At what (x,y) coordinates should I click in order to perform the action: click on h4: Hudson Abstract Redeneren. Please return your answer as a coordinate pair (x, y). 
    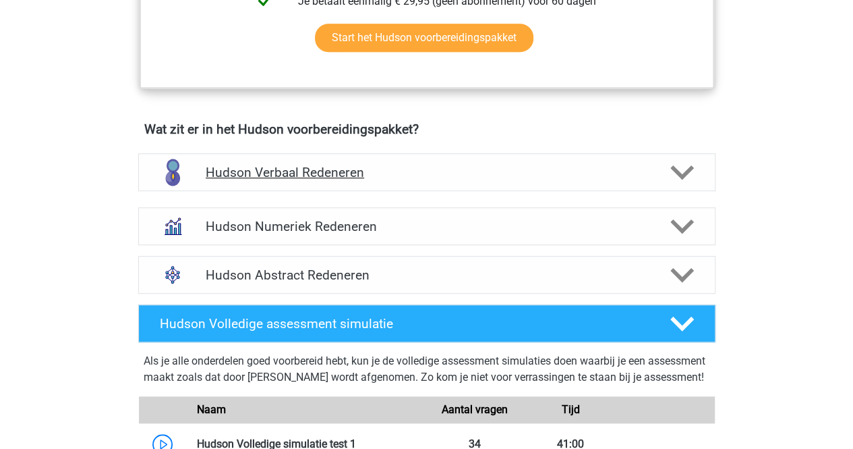
    Looking at the image, I should click on (426, 275).